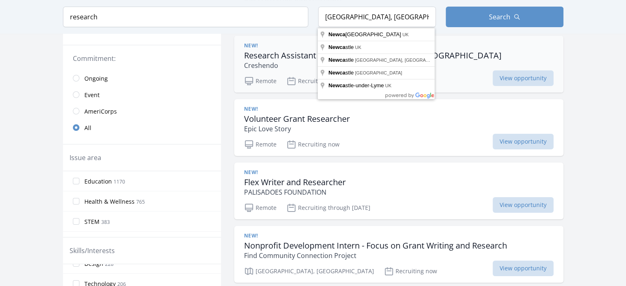 The image size is (626, 286). I want to click on a: New! Nonprofit Development Intern - Focus on Grant Writing and Research Find Community Connection..., so click(399, 255).